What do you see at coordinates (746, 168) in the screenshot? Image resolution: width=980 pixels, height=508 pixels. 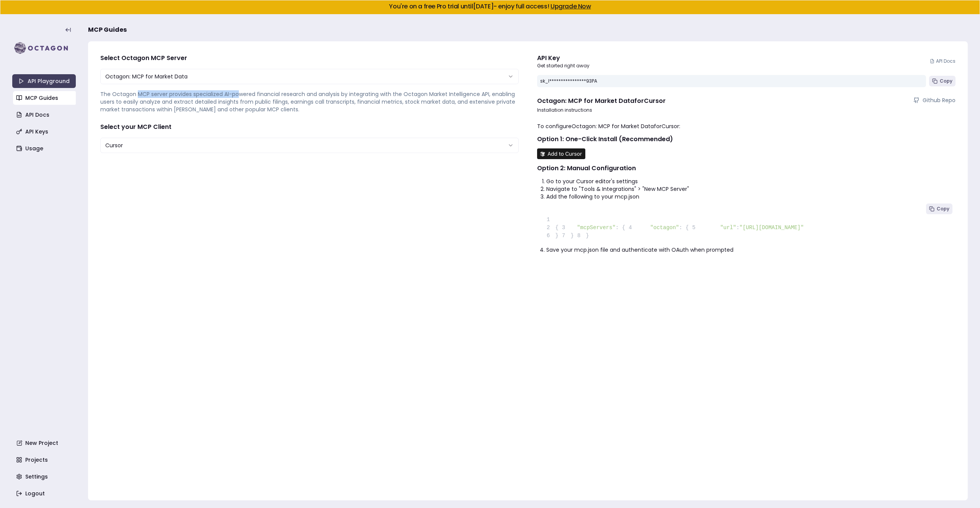 I see `h2: Option 2: Manual Configuration` at bounding box center [746, 168].